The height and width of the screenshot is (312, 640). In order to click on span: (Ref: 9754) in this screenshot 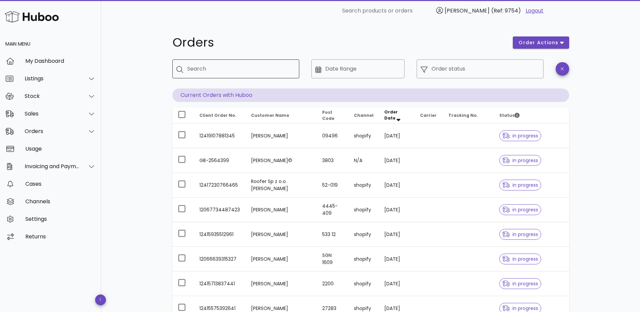, I will do `click(506, 10)`.